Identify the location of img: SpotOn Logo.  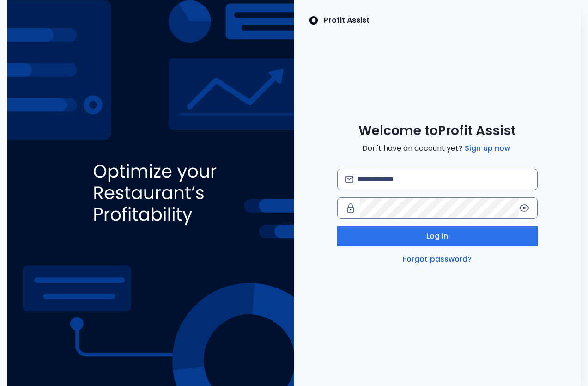
(314, 20).